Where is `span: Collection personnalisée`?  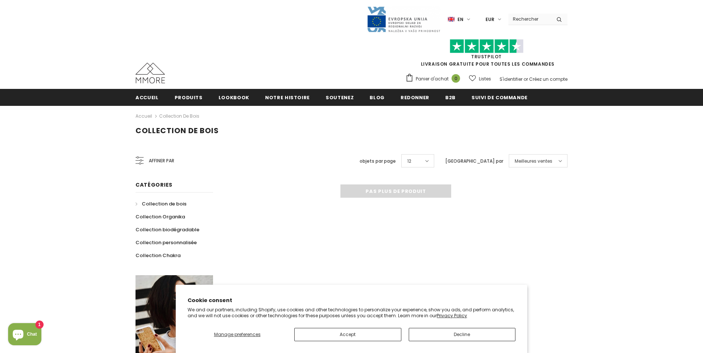 span: Collection personnalisée is located at coordinates (166, 243).